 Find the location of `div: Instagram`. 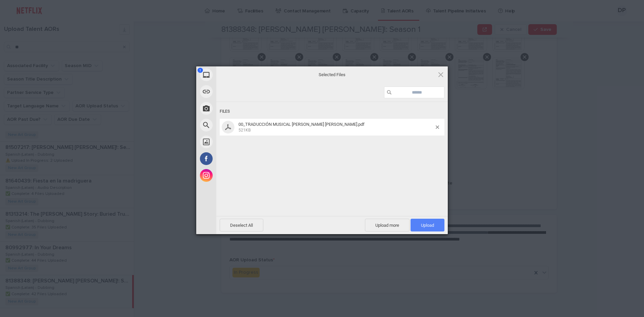

div: Instagram is located at coordinates (236, 176).